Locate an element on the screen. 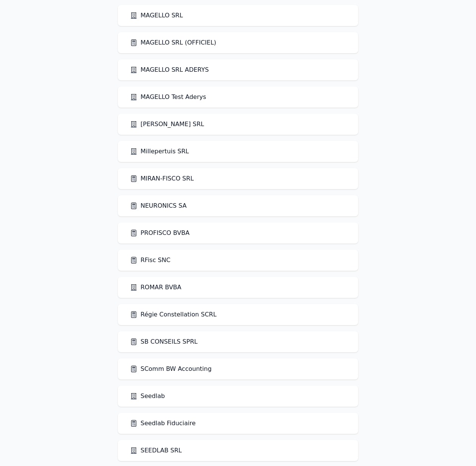  a: ROMAR BVBA is located at coordinates (155, 287).